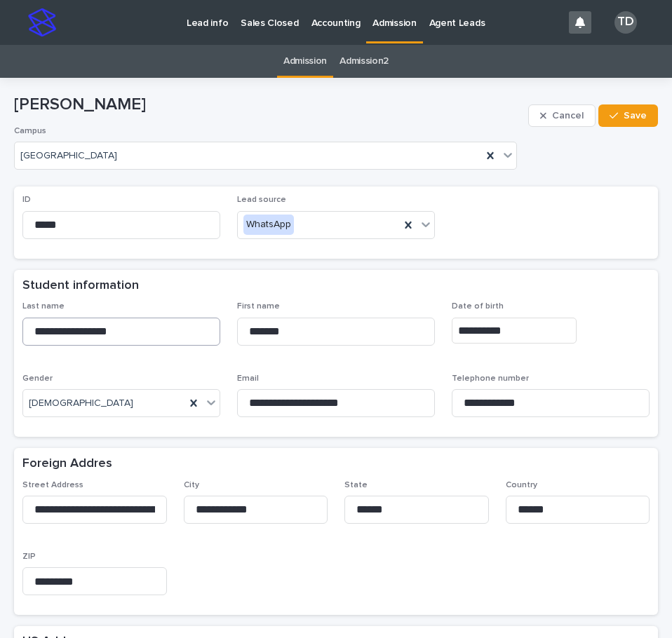  I want to click on span: State, so click(356, 485).